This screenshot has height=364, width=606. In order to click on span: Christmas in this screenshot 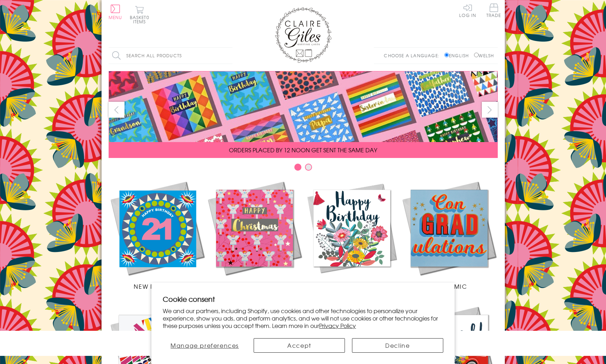, I will do `click(254, 286)`.